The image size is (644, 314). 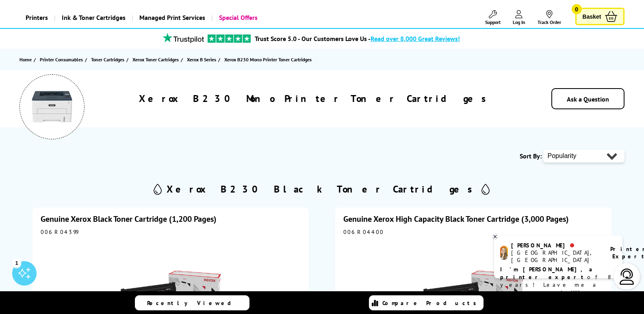 What do you see at coordinates (426, 302) in the screenshot?
I see `a: Compare Products` at bounding box center [426, 302].